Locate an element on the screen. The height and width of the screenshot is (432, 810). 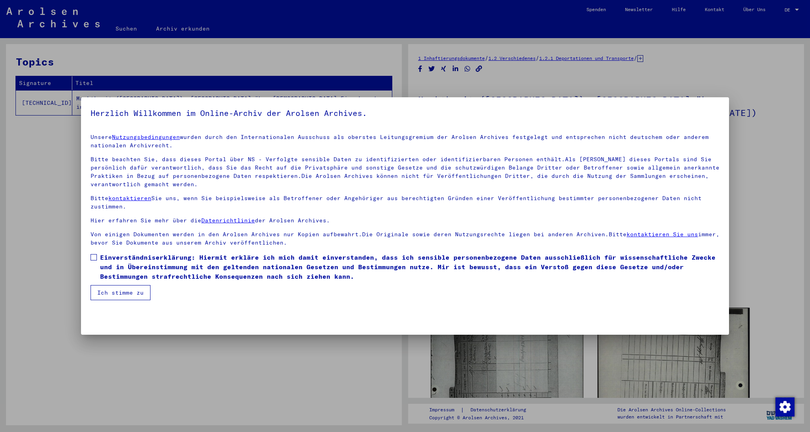
p: Von einigen Dokumenten werden in den Arolsen Archives nur Kopien aufbewahrt.Die Originale sowie d... is located at coordinates (405, 239).